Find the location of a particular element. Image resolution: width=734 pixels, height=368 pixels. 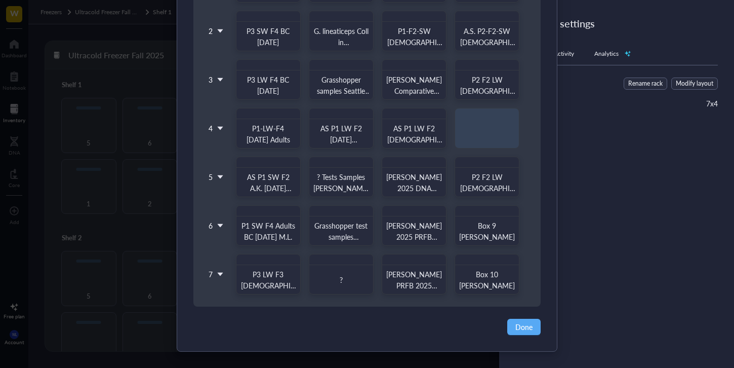

span: 6 is located at coordinates (211, 225).